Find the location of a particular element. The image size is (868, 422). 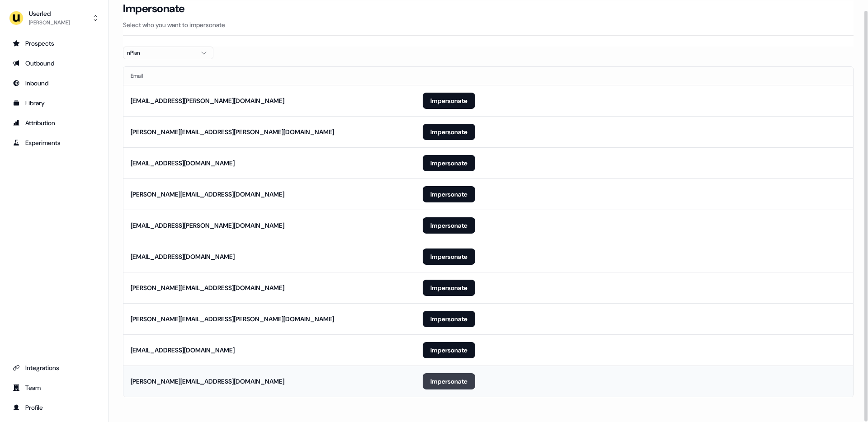

a: Go to prospects is located at coordinates (54, 44).